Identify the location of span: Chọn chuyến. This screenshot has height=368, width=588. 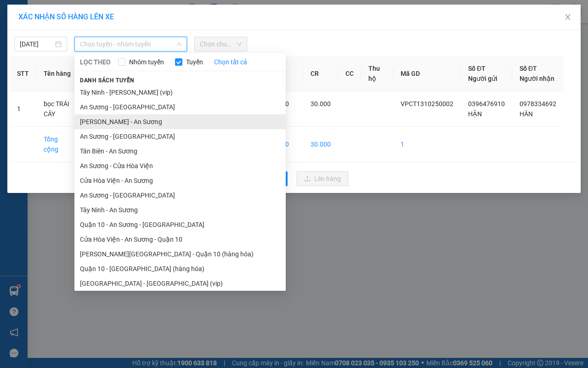
(221, 44).